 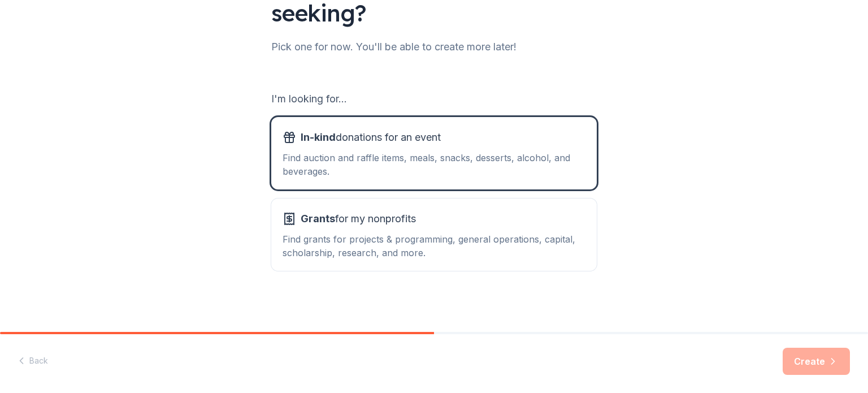 I want to click on span: In-kind, so click(x=318, y=137).